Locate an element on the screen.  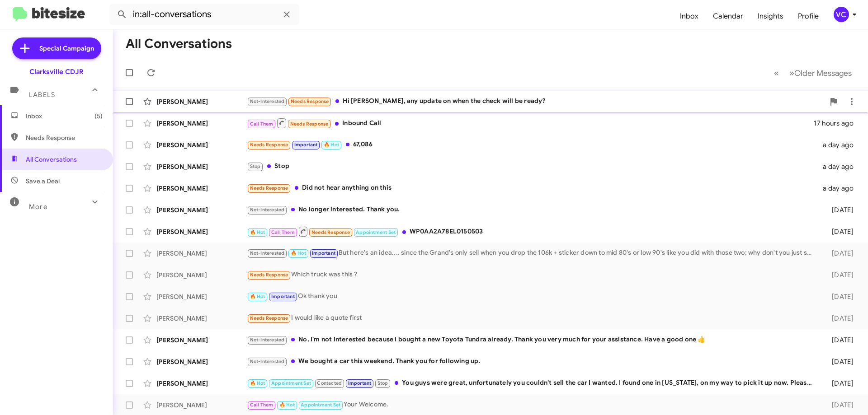
span: Insights is located at coordinates (771, 16).